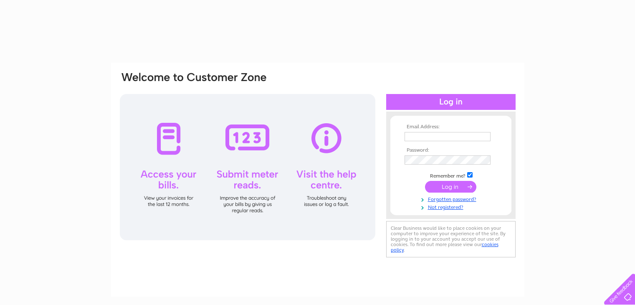 The width and height of the screenshot is (635, 305). I want to click on th: Email Address:, so click(451, 127).